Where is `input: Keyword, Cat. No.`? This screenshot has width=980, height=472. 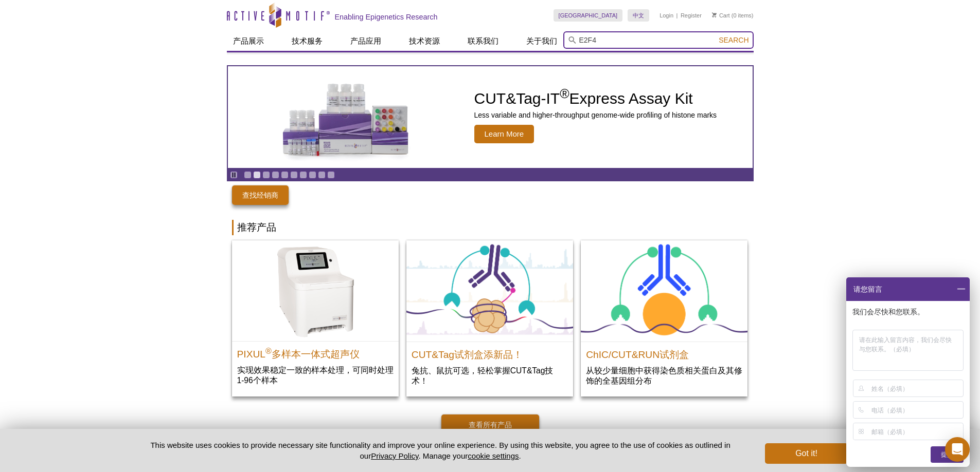 input: Keyword, Cat. No. is located at coordinates (659, 40).